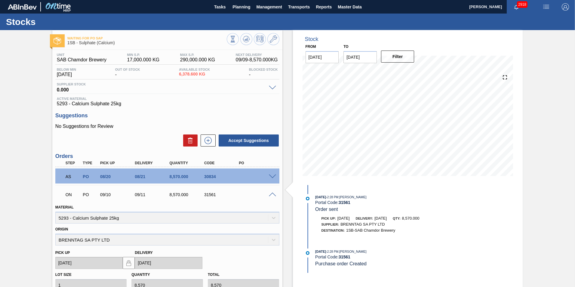  What do you see at coordinates (129, 263) in the screenshot?
I see `img: locked` at bounding box center [129, 263].